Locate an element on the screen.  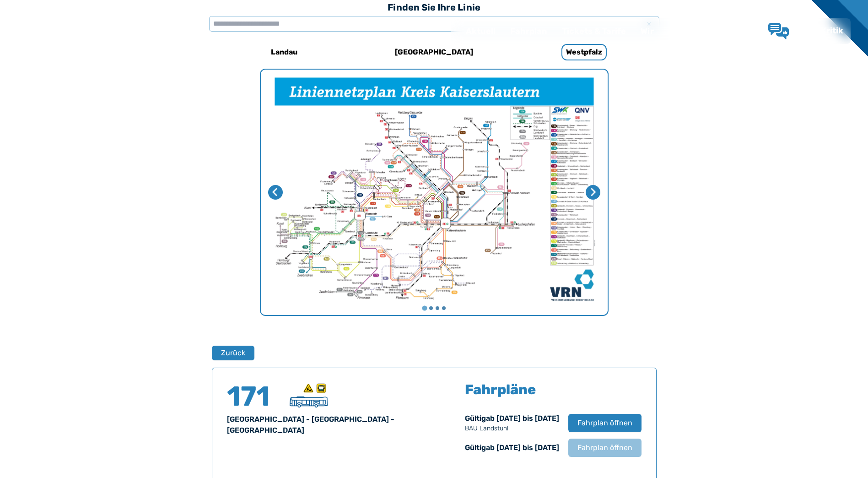
img: QNV Logo is located at coordinates (47, 31).